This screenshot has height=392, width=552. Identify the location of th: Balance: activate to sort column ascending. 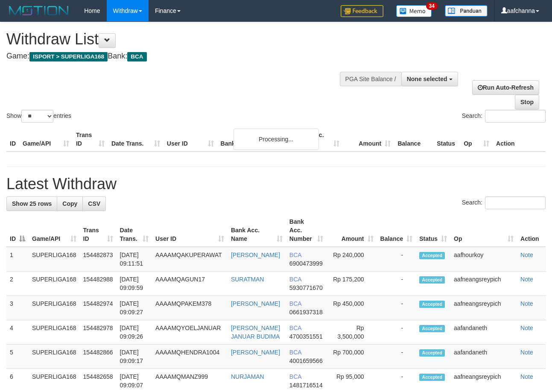
(397, 230).